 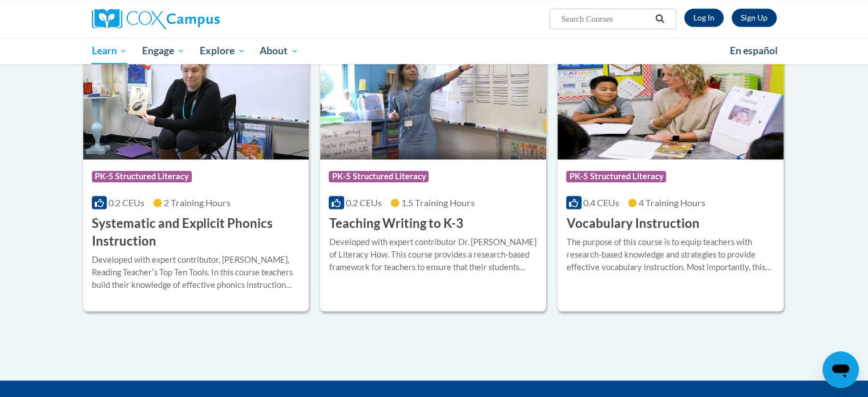 I want to click on a: Engage, so click(x=163, y=51).